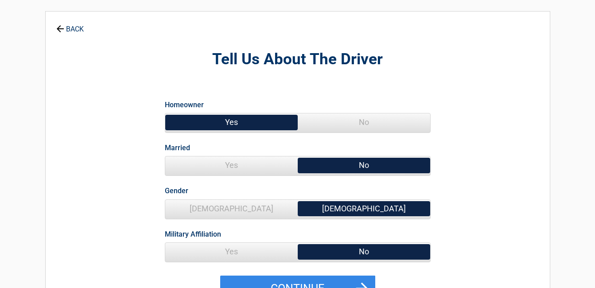  Describe the element at coordinates (176, 191) in the screenshot. I see `label: Gender` at that location.